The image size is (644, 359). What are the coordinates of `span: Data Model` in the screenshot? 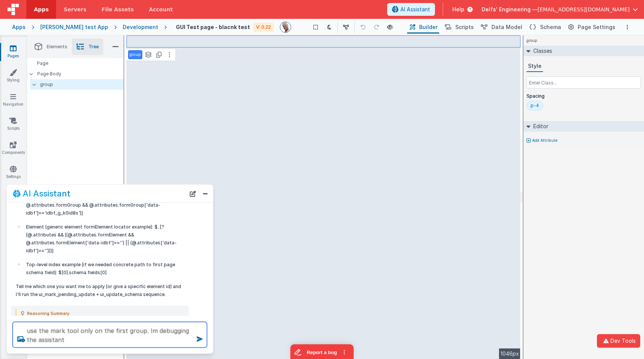 It's located at (507, 28).